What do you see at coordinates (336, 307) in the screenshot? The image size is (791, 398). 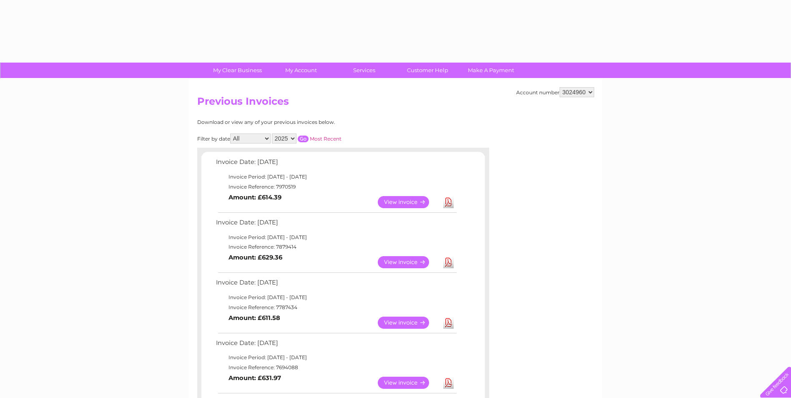 I see `td: Invoice Reference: 7787434` at bounding box center [336, 307].